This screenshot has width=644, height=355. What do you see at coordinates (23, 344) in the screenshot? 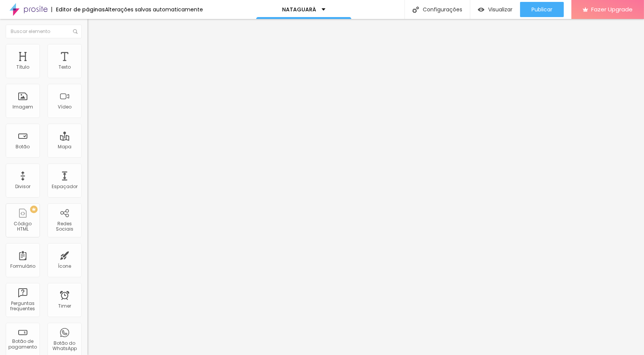
I see `div: Botão de pagamento` at bounding box center [23, 344].